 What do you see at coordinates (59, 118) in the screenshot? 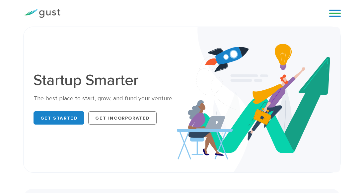
I see `a: Get Started` at bounding box center [59, 118].